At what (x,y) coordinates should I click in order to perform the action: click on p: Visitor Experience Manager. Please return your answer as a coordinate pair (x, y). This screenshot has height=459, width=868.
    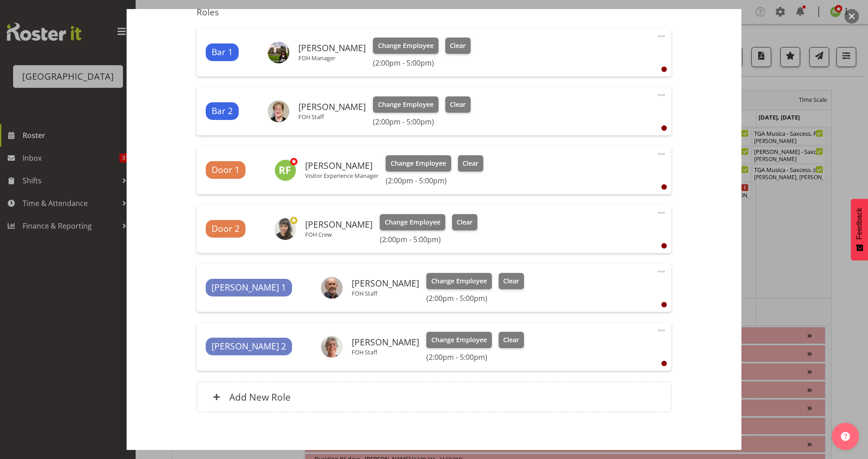
    Looking at the image, I should click on (342, 176).